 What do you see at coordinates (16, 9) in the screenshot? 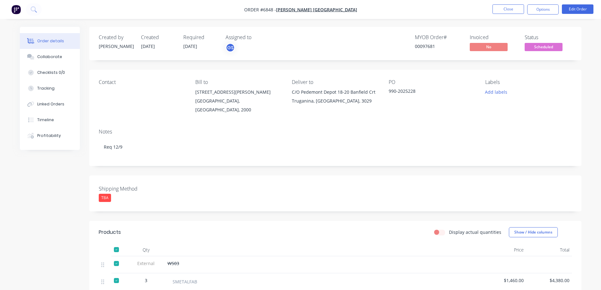
I see `img: Factory` at bounding box center [16, 9].